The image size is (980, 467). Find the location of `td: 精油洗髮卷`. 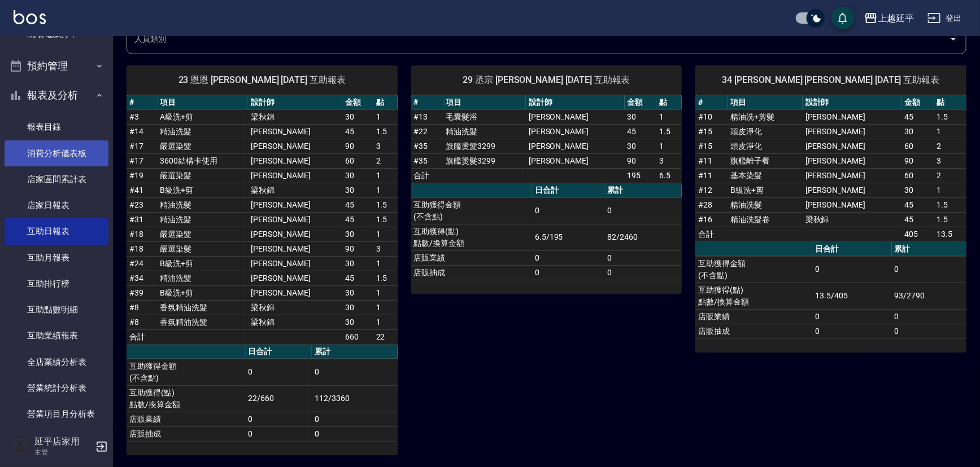

td: 精油洗髮卷 is located at coordinates (766, 219).